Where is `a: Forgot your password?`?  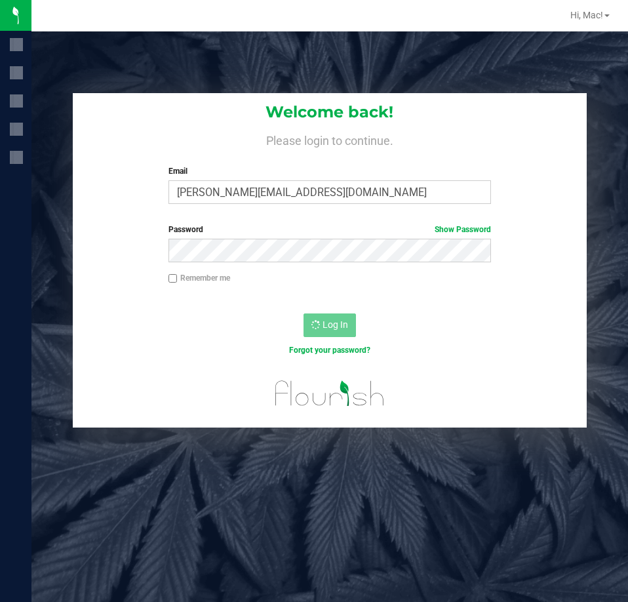
a: Forgot your password? is located at coordinates (330, 350).